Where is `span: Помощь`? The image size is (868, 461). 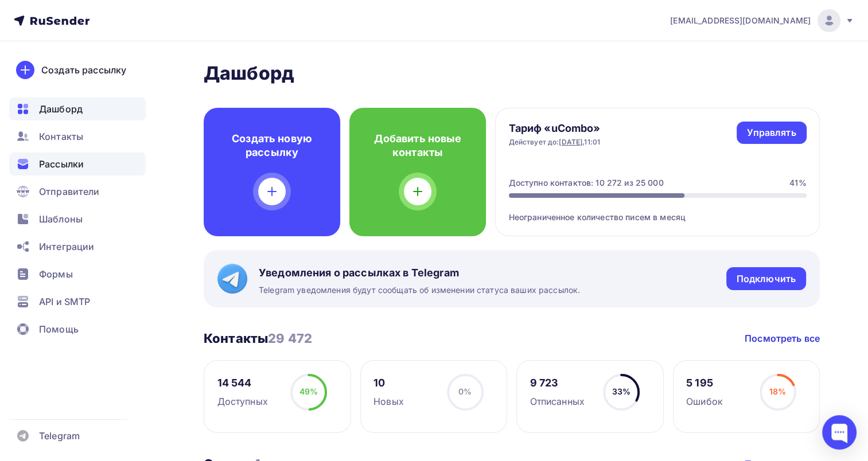
span: Помощь is located at coordinates (58, 329).